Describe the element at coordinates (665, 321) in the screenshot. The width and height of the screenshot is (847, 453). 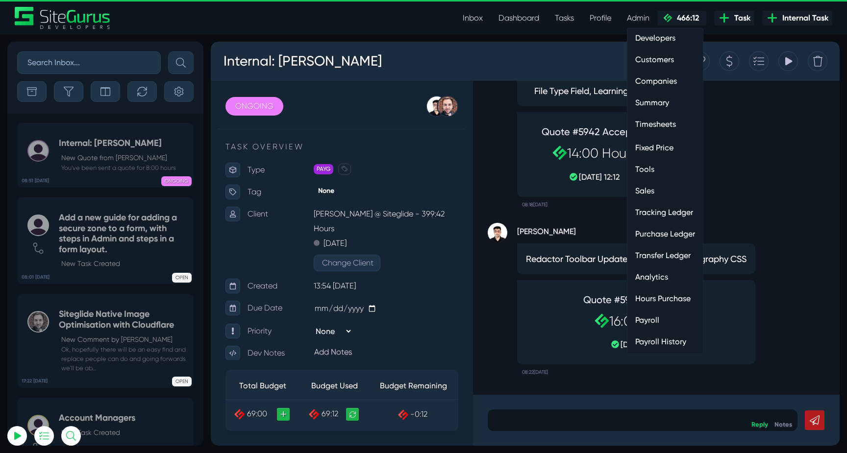
I see `a: Payroll` at that location.